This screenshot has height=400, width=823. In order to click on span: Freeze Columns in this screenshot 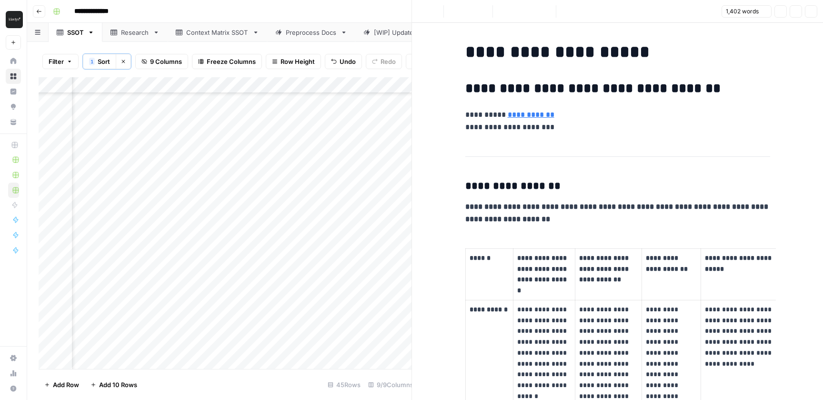, I will do `click(231, 61)`.